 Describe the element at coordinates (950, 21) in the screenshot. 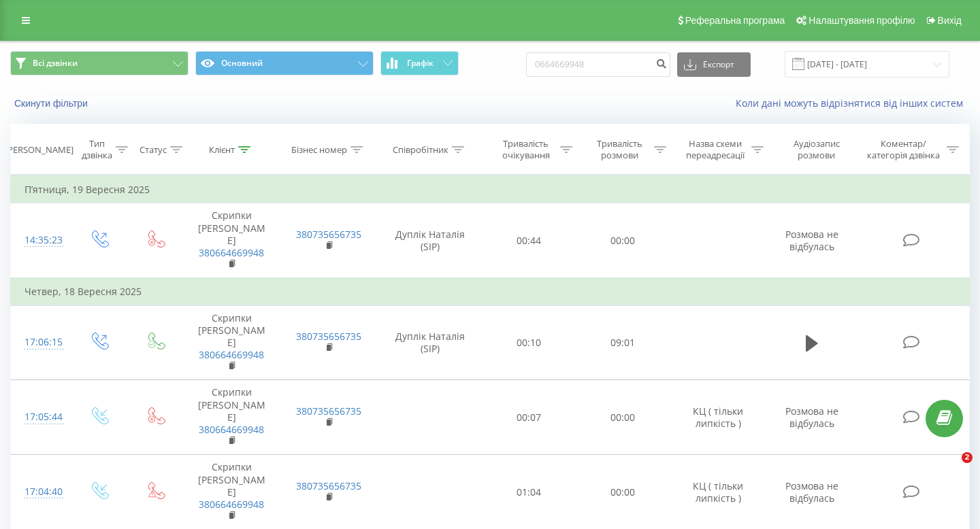

I see `span: Вихід` at that location.